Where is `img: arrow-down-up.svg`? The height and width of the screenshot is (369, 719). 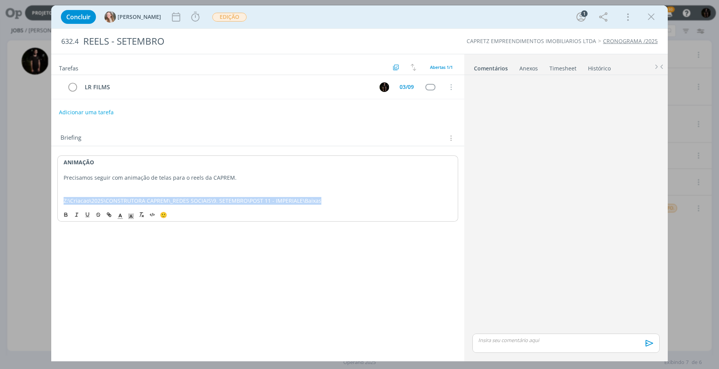
img: arrow-down-up.svg is located at coordinates (413, 67).